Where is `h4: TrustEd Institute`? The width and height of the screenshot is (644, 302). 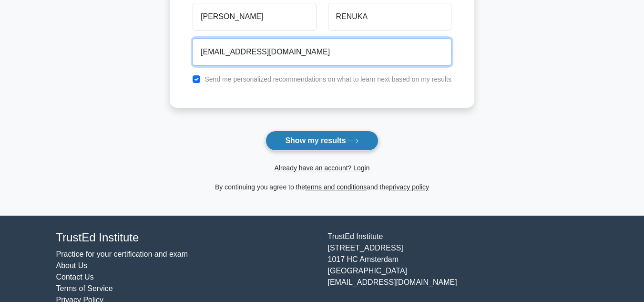
h4: TrustEd Institute is located at coordinates (186, 237).